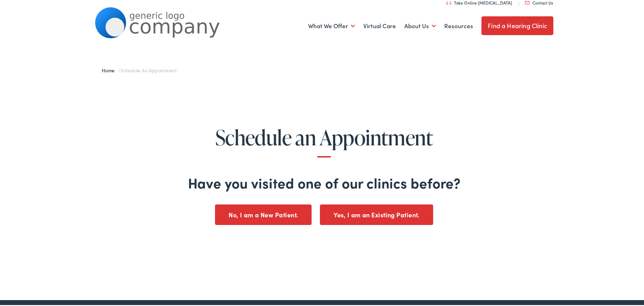 This screenshot has height=306, width=644. Describe the element at coordinates (324, 141) in the screenshot. I see `h1: Schedule an Appointment` at that location.